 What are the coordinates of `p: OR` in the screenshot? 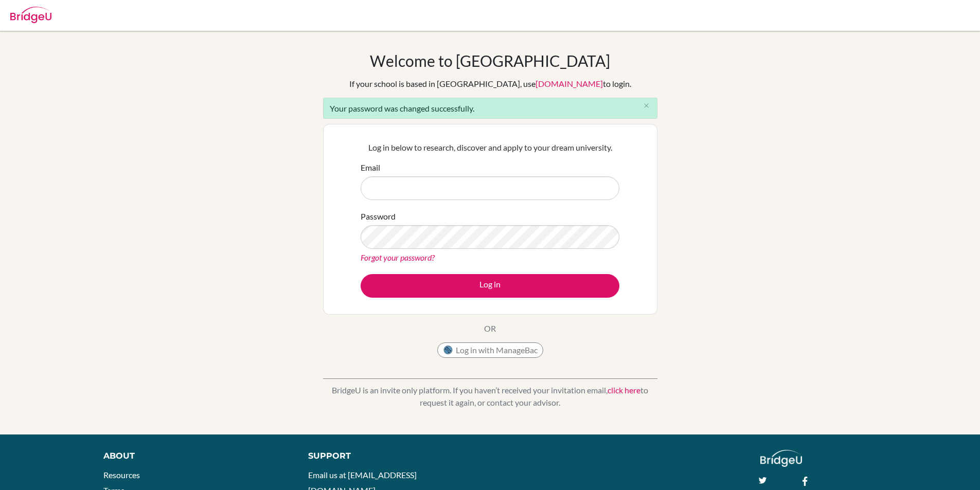 It's located at (490, 329).